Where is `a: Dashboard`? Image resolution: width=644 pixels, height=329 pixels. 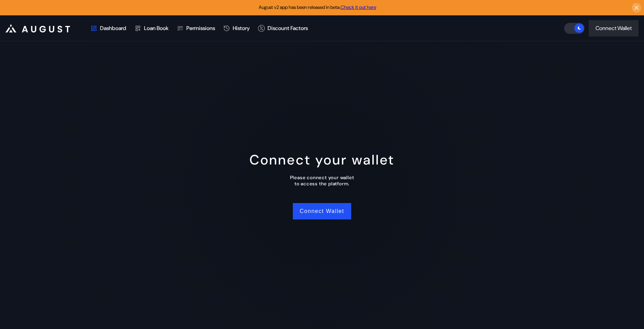 a: Dashboard is located at coordinates (108, 28).